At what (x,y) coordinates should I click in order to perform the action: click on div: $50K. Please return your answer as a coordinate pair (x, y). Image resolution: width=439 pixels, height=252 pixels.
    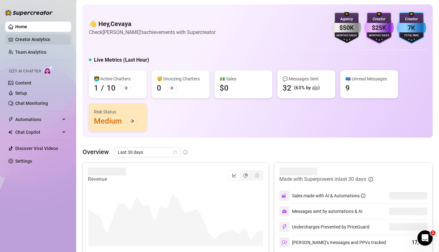
    Looking at the image, I should click on (347, 28).